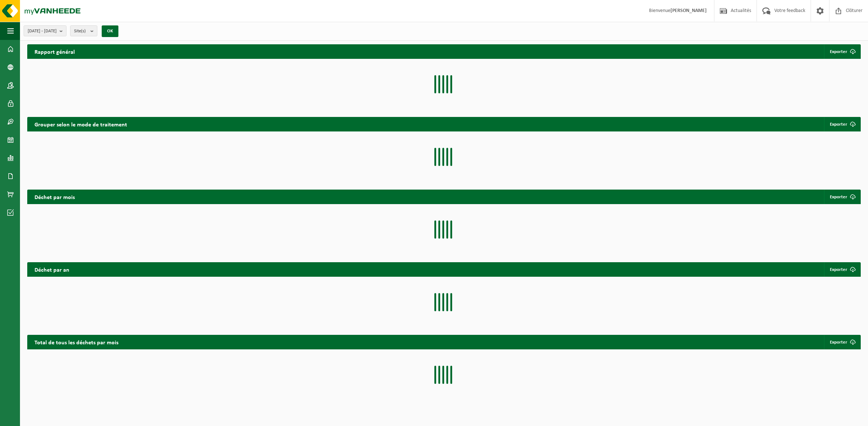 The image size is (868, 426). Describe the element at coordinates (80, 124) in the screenshot. I see `h2: Grouper selon le mode de traitement` at that location.